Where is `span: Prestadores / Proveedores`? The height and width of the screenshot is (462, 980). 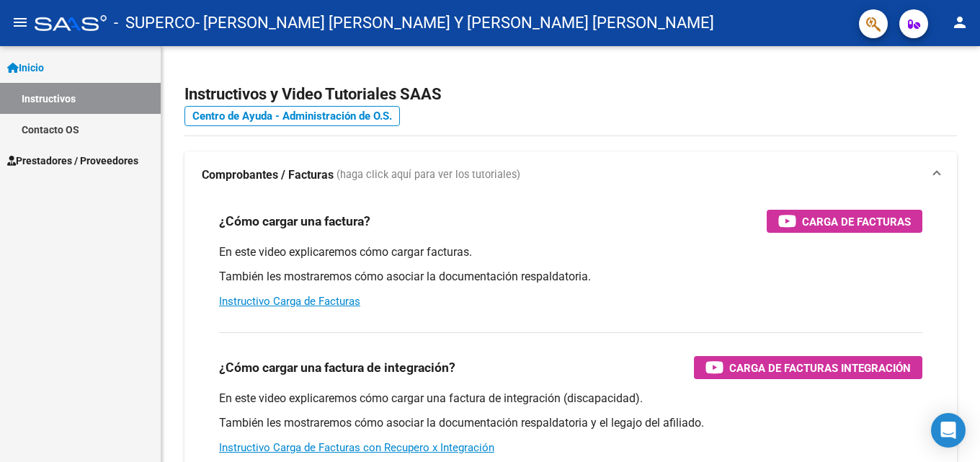
span: Prestadores / Proveedores is located at coordinates (73, 161).